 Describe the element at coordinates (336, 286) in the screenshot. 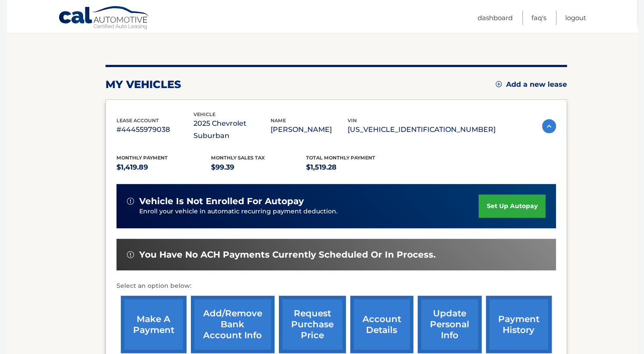

I see `p: Select an option below:` at that location.